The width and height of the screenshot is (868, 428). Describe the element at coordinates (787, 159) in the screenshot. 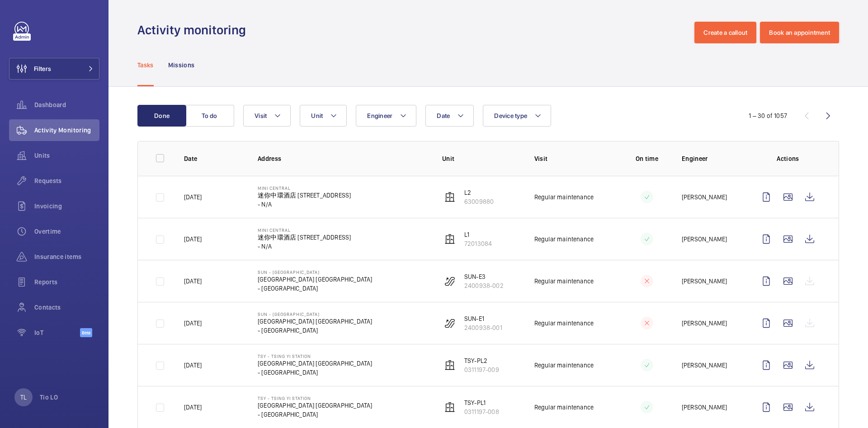

I see `p: Actions` at that location.